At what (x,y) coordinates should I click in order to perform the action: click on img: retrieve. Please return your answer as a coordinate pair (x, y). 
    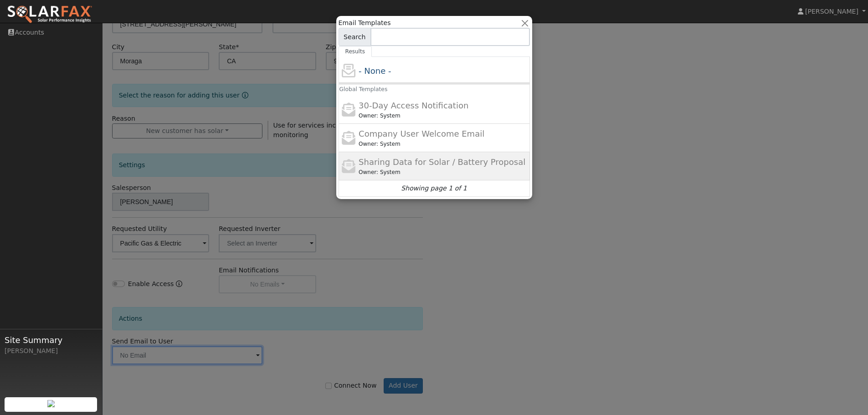
    Looking at the image, I should click on (51, 404).